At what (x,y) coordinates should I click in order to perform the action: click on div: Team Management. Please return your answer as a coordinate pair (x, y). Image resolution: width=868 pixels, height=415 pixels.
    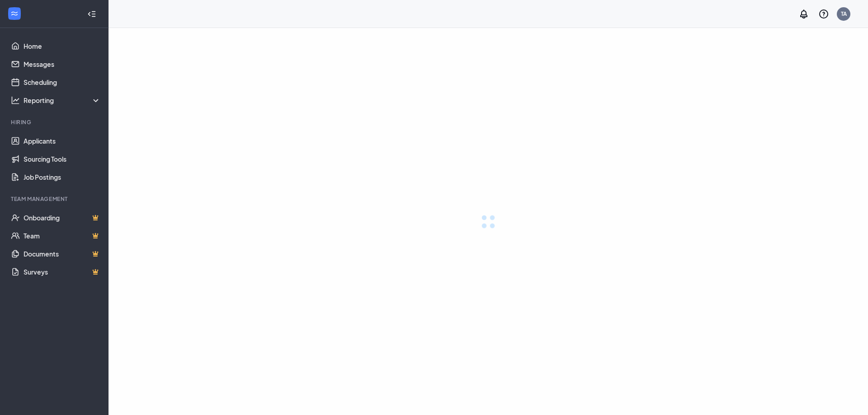
    Looking at the image, I should click on (55, 199).